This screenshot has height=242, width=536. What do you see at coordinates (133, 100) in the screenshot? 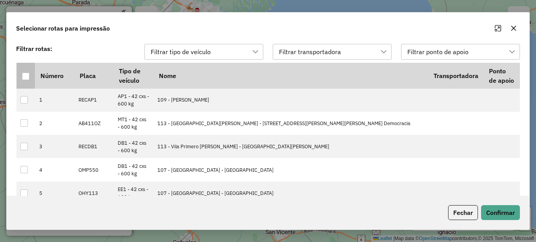
I see `td: AP1 - 42 cxs - 600 kg` at bounding box center [133, 100].